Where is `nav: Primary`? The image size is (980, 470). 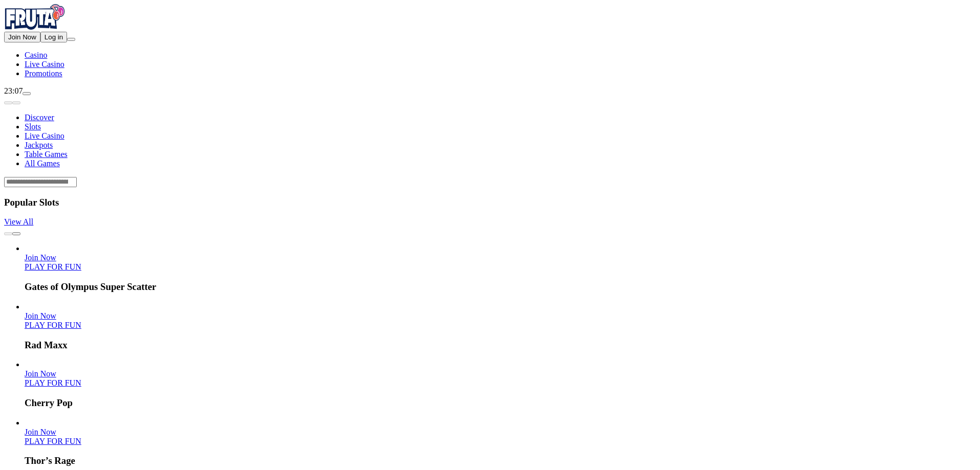 nav: Primary is located at coordinates (490, 41).